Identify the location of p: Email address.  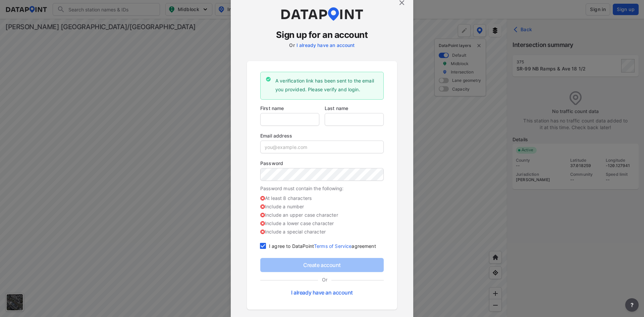
(322, 135).